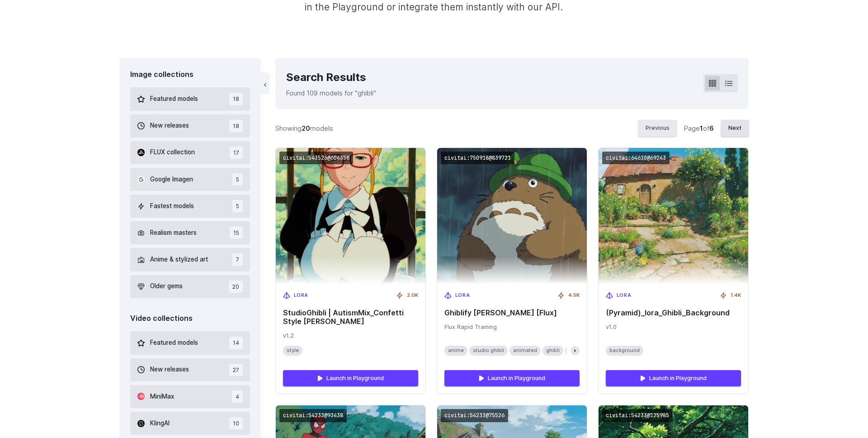 The height and width of the screenshot is (438, 868). Describe the element at coordinates (190, 287) in the screenshot. I see `button: Older gems 20` at that location.